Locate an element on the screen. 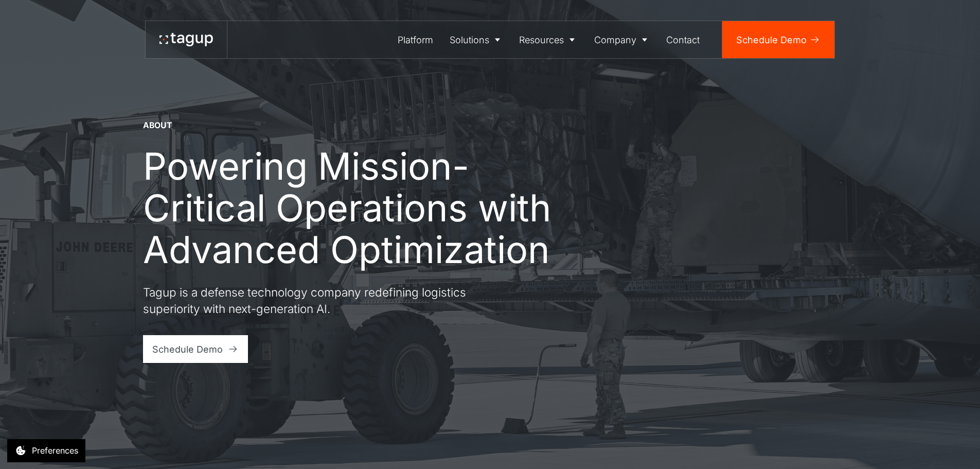 The width and height of the screenshot is (980, 469). div: Preferences is located at coordinates (55, 451).